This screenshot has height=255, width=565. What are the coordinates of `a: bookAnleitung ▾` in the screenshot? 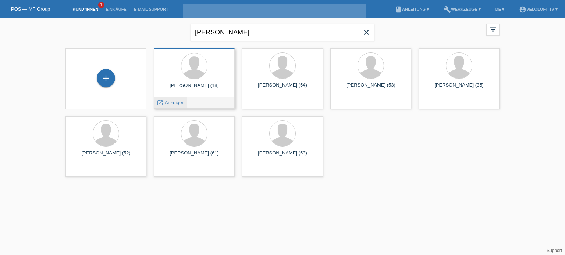 It's located at (411, 9).